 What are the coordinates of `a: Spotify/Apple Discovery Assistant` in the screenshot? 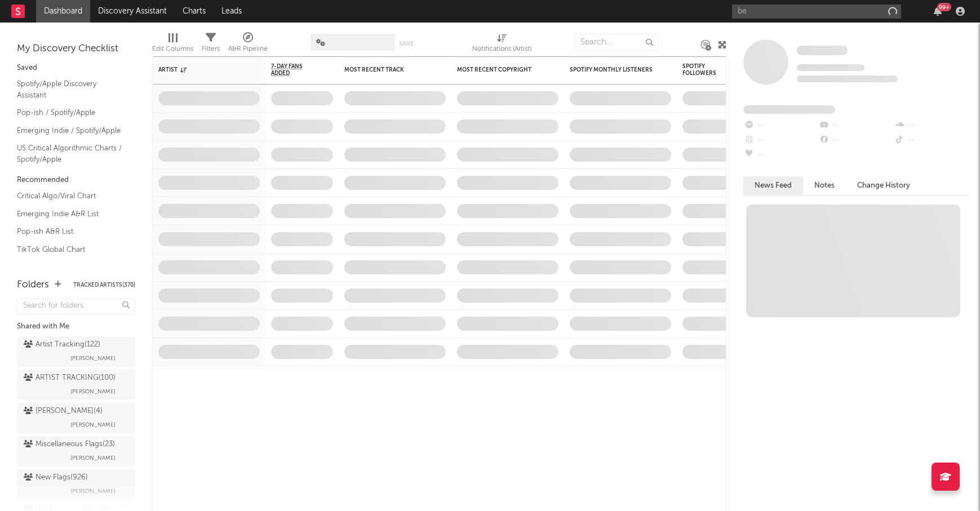 It's located at (70, 89).